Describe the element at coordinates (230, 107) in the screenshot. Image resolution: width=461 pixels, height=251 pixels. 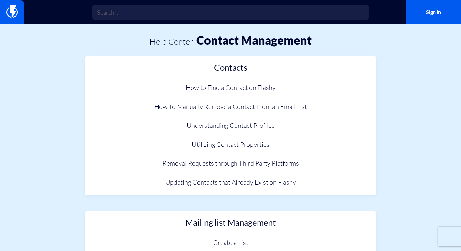
I see `a: How To Manually Remove a Contact From an Email List` at that location.